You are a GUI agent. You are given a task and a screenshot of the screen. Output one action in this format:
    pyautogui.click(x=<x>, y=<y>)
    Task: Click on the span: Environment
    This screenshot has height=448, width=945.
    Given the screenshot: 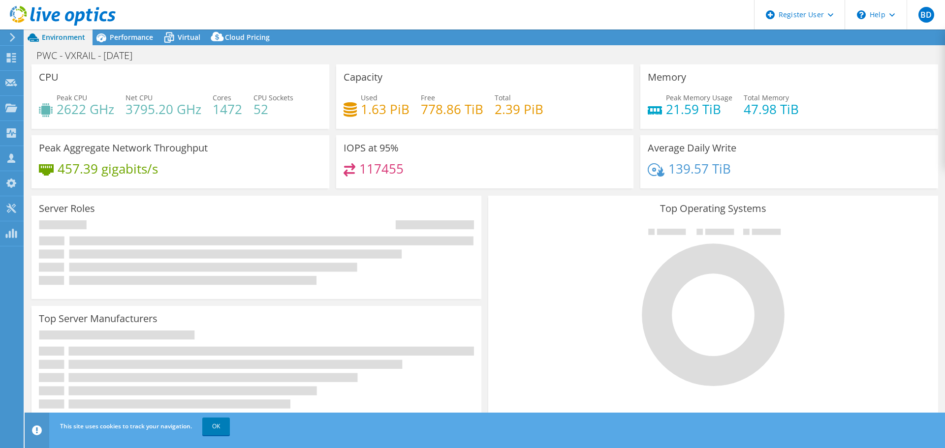 What is the action you would take?
    pyautogui.click(x=63, y=37)
    